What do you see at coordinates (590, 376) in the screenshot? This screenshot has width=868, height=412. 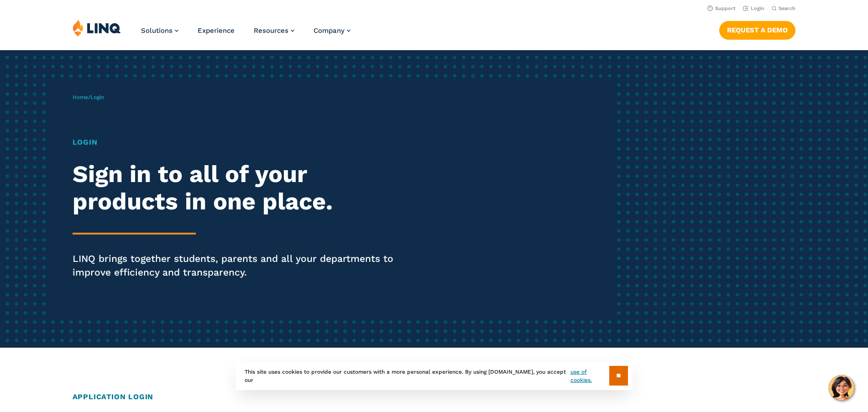 I see `a: use of cookies.` at bounding box center [590, 376].